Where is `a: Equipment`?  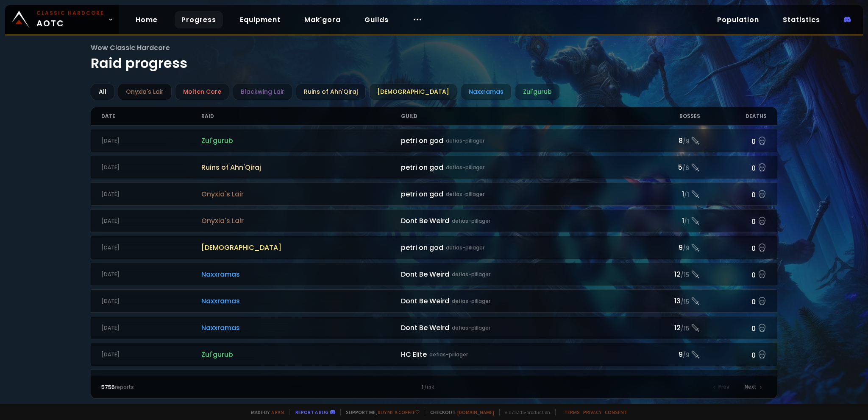
a: Equipment is located at coordinates (260, 19).